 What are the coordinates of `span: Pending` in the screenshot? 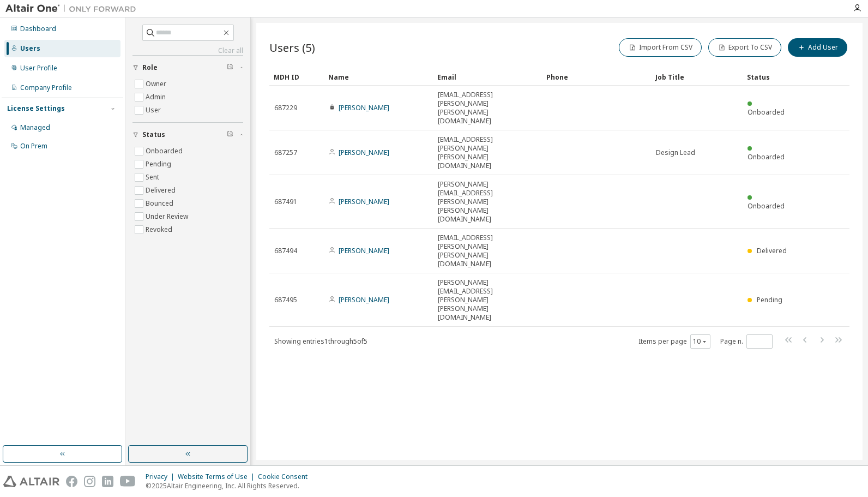 It's located at (770, 299).